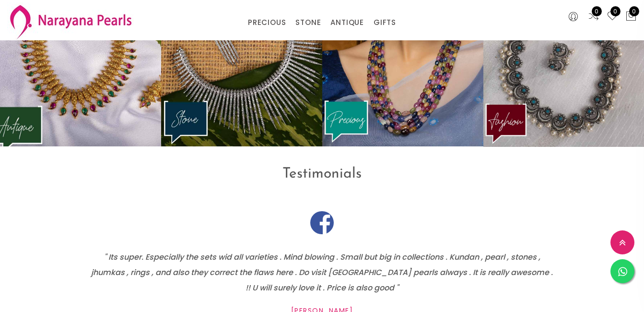  Describe the element at coordinates (267, 22) in the screenshot. I see `a: PRECIOUS` at that location.